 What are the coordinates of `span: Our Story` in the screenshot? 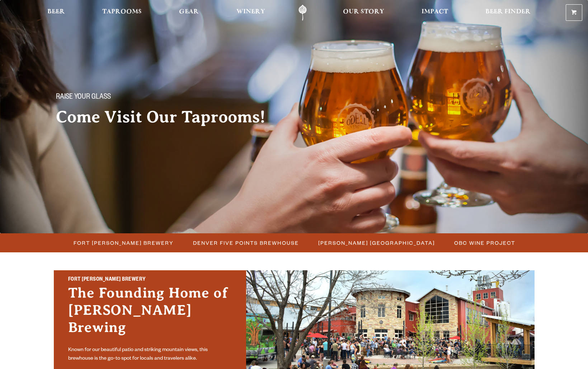 It's located at (363, 12).